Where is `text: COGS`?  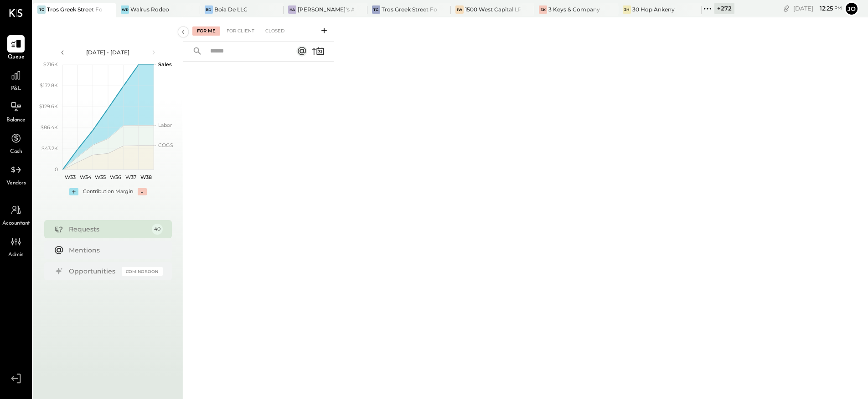 text: COGS is located at coordinates (165, 145).